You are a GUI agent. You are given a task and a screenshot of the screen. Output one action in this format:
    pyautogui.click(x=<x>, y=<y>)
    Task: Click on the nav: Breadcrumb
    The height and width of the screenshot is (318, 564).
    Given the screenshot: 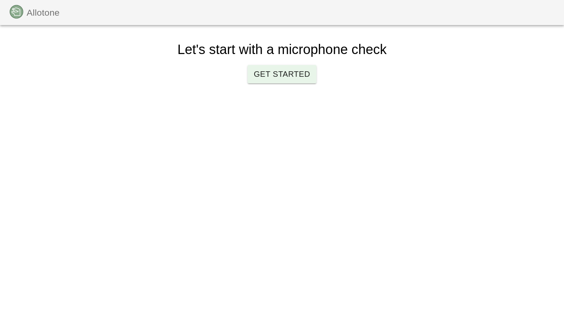 What is the action you would take?
    pyautogui.click(x=291, y=13)
    